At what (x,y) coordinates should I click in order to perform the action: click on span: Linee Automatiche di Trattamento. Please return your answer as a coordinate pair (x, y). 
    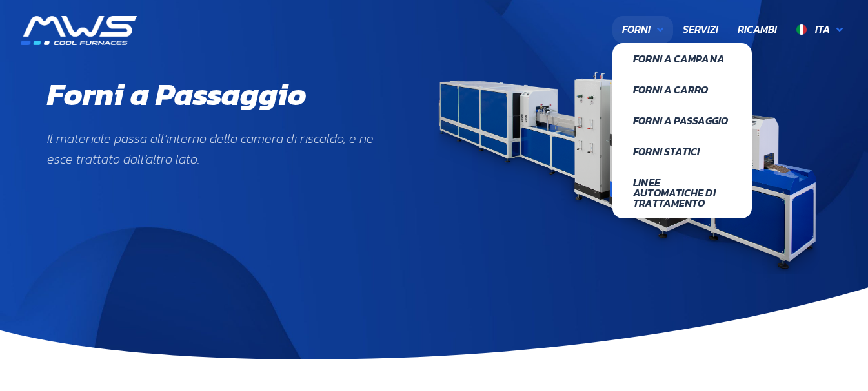
    Looking at the image, I should click on (682, 193).